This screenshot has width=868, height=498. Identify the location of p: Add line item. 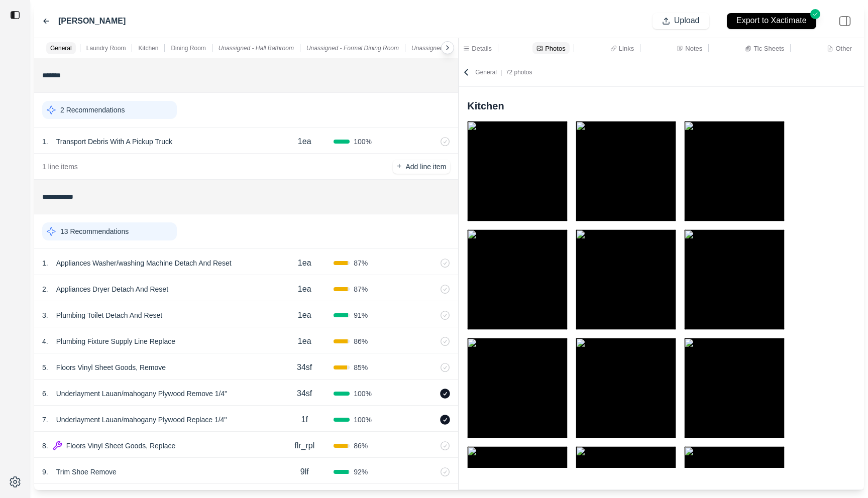
(425, 167).